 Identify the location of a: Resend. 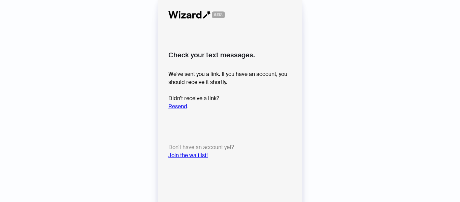
(178, 106).